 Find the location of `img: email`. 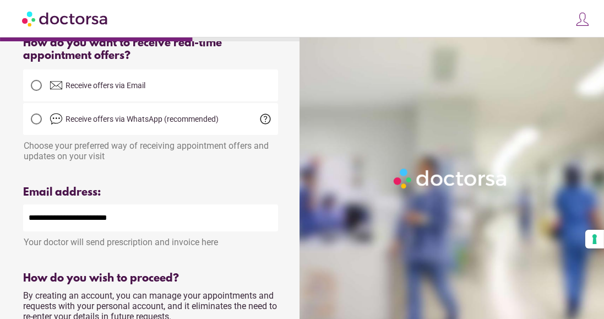

img: email is located at coordinates (56, 85).